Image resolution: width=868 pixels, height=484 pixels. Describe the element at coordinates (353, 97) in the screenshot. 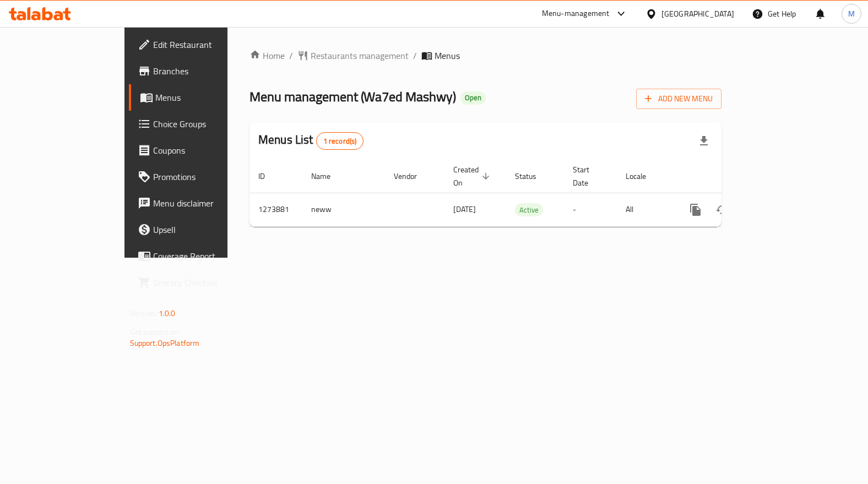

I see `span: Menu management ( Wa7ed Mashwy )` at that location.